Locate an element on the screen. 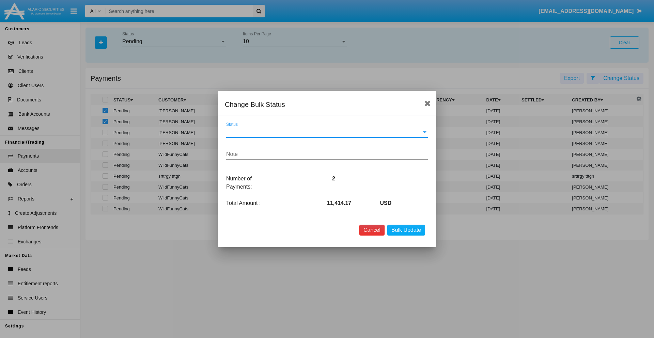  p: Total Amount : is located at coordinates (248, 203).